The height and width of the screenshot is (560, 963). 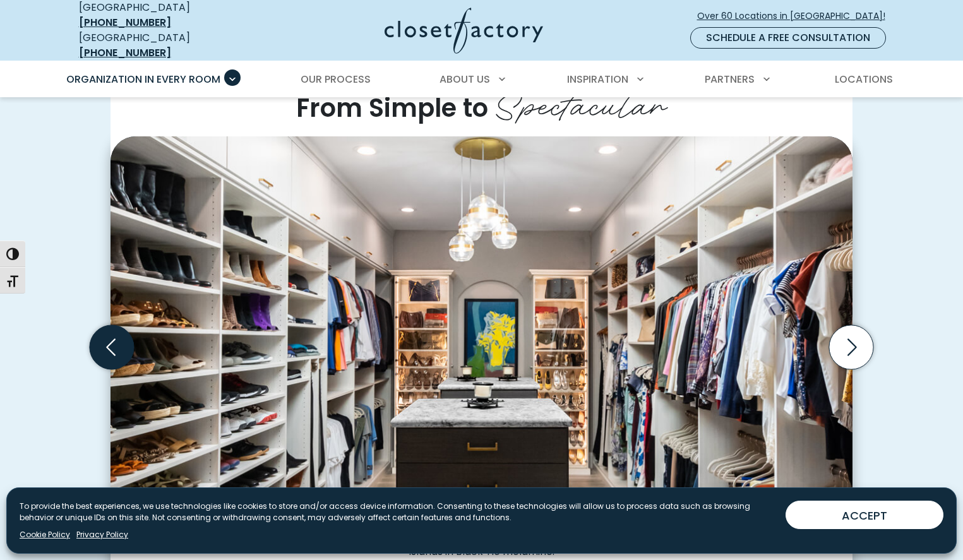 What do you see at coordinates (481, 329) in the screenshot?
I see `img: Walk-in with dual islands, extensive hanging and shoe space, and accent-lit shelves highlighting ...` at bounding box center [481, 329].